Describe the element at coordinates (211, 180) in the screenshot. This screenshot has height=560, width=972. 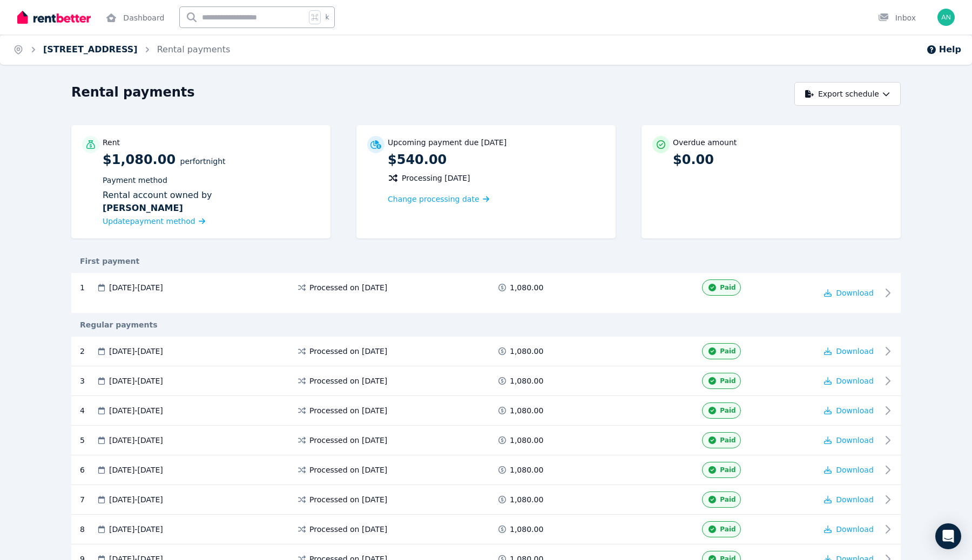
I see `p: Payment method` at that location.